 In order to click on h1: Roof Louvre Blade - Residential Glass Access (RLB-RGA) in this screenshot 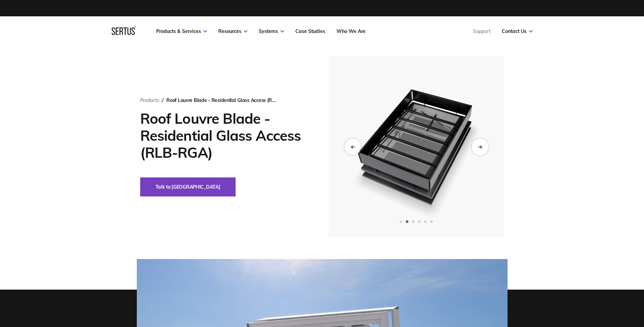, I will do `click(224, 136)`.